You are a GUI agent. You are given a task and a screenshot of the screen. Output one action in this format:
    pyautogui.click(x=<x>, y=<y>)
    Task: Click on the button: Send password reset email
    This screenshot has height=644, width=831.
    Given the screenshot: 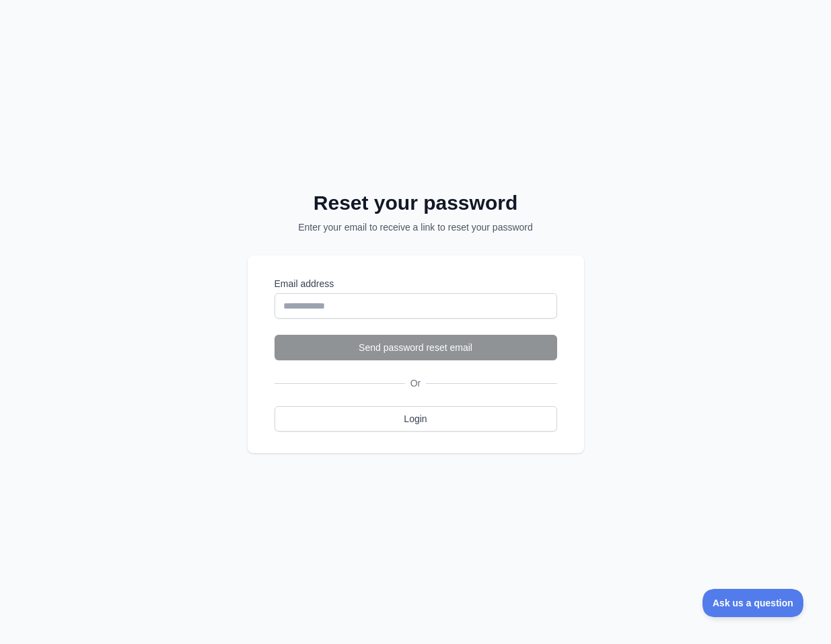 What is the action you would take?
    pyautogui.click(x=416, y=348)
    